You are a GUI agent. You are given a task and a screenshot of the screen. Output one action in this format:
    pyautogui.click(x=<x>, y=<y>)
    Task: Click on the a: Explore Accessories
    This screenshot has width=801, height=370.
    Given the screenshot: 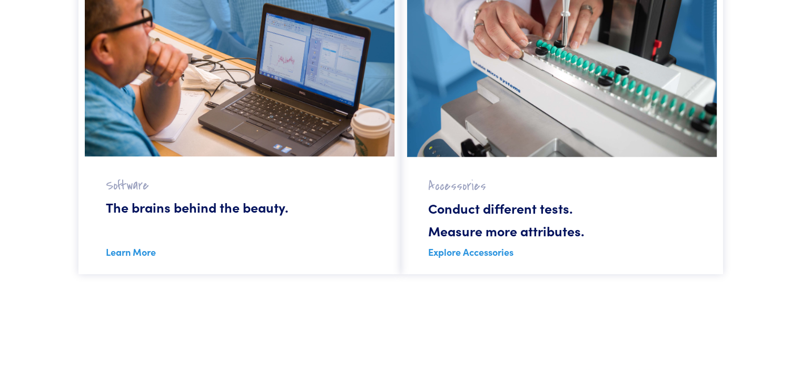 What is the action you would take?
    pyautogui.click(x=471, y=252)
    